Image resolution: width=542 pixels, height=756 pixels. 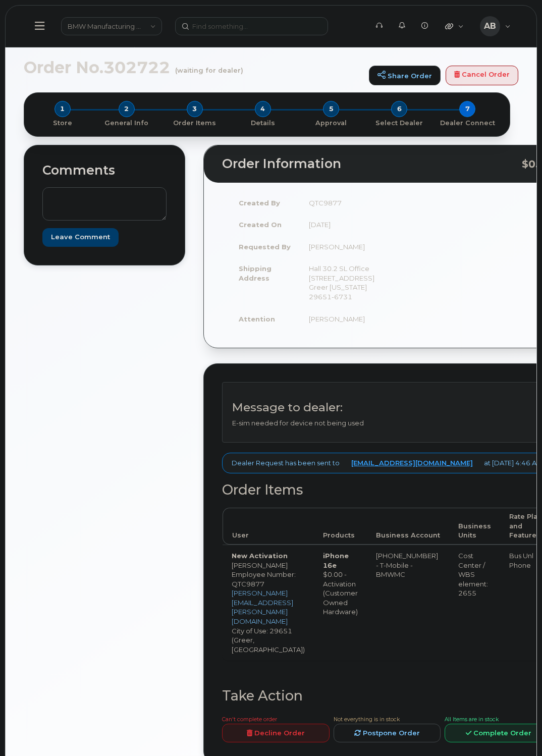 I want to click on span: Employee Number: QTC9877, so click(x=263, y=579).